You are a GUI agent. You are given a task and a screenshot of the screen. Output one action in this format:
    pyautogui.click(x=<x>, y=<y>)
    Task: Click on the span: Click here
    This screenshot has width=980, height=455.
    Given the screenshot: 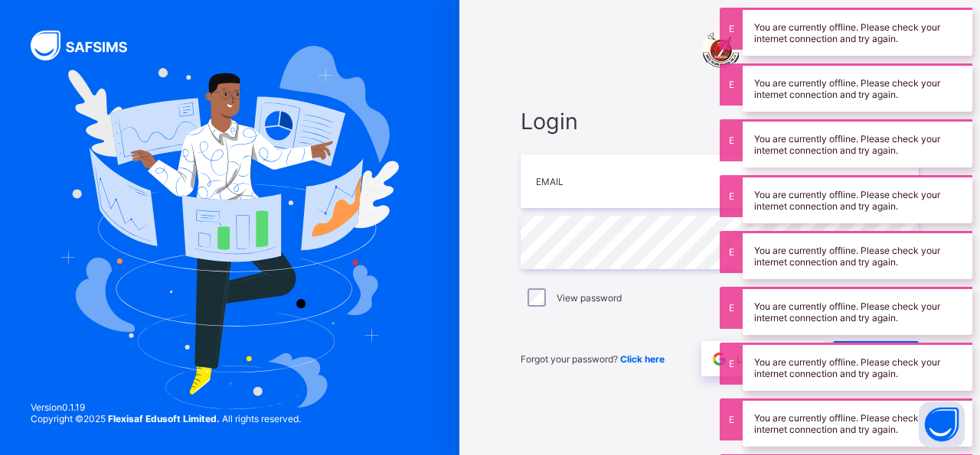 What is the action you would take?
    pyautogui.click(x=642, y=359)
    